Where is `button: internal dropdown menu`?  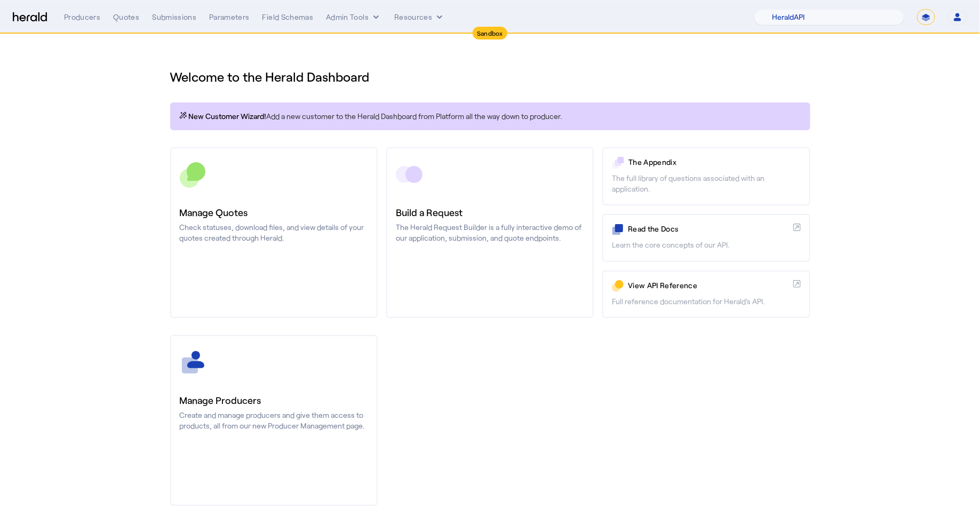 button: internal dropdown menu is located at coordinates (354, 17).